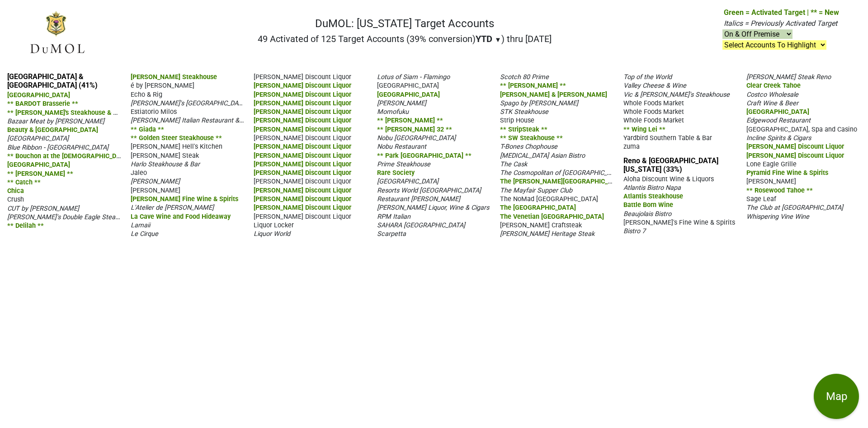 The image size is (868, 428). What do you see at coordinates (138, 173) in the screenshot?
I see `span: Jaleo` at bounding box center [138, 173].